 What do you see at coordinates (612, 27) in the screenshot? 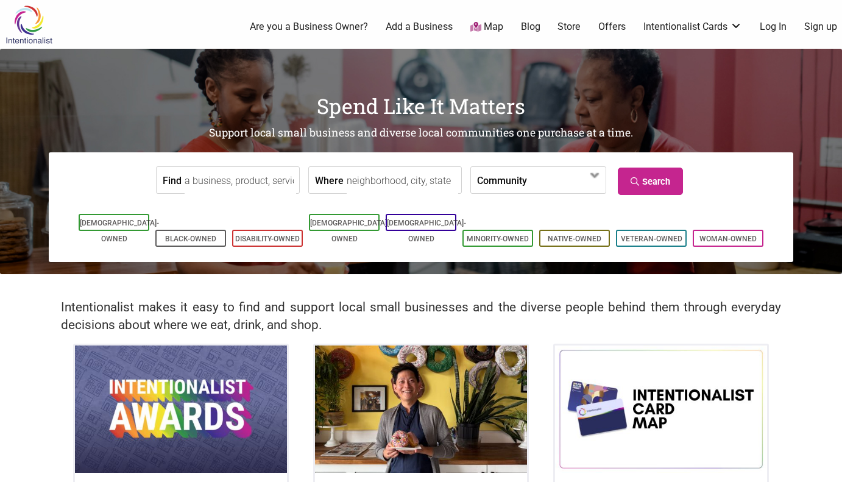
I see `a: Offers` at bounding box center [612, 27].